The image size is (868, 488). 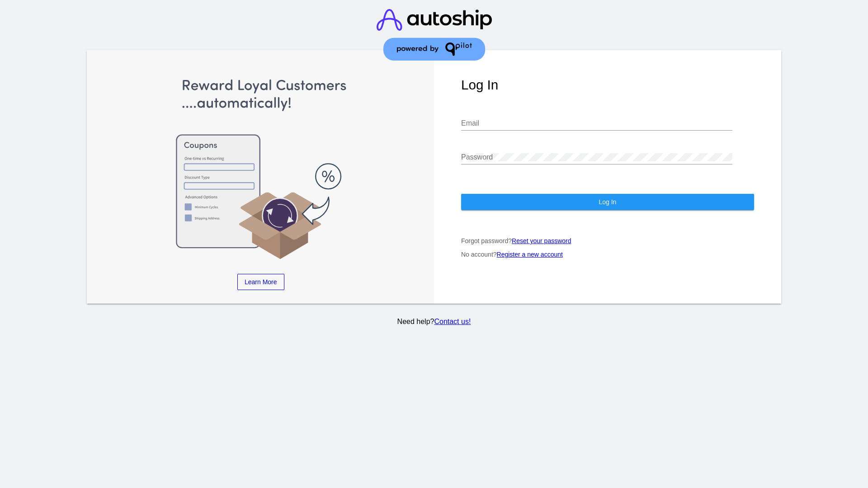 I want to click on span: Learn More, so click(x=261, y=282).